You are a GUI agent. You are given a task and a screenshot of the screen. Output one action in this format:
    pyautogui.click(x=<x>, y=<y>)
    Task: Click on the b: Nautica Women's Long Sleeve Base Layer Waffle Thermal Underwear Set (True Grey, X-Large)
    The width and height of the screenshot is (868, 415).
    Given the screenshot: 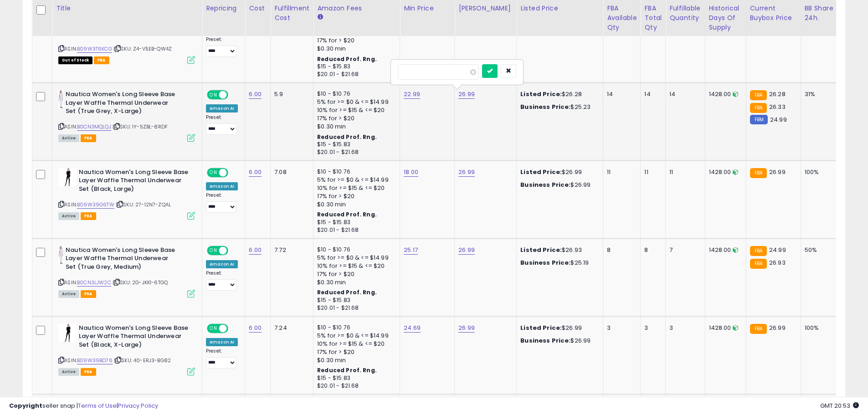 What is the action you would take?
    pyautogui.click(x=121, y=104)
    